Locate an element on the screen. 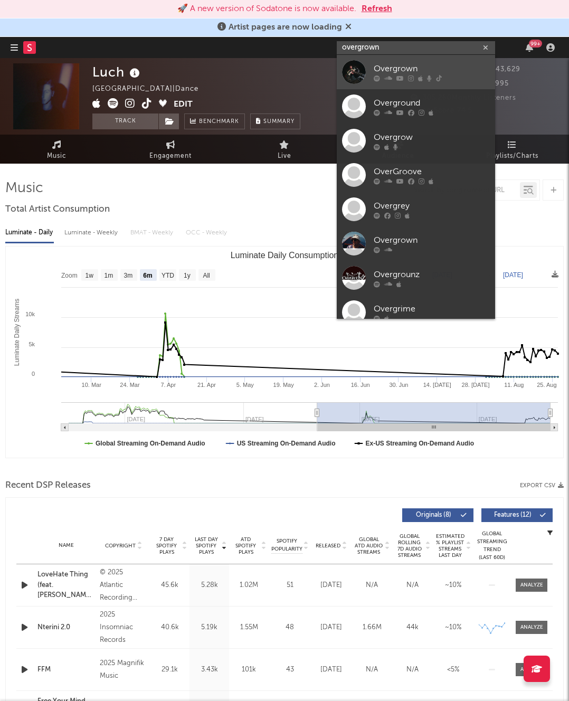  a: Overgrown is located at coordinates (416, 243).